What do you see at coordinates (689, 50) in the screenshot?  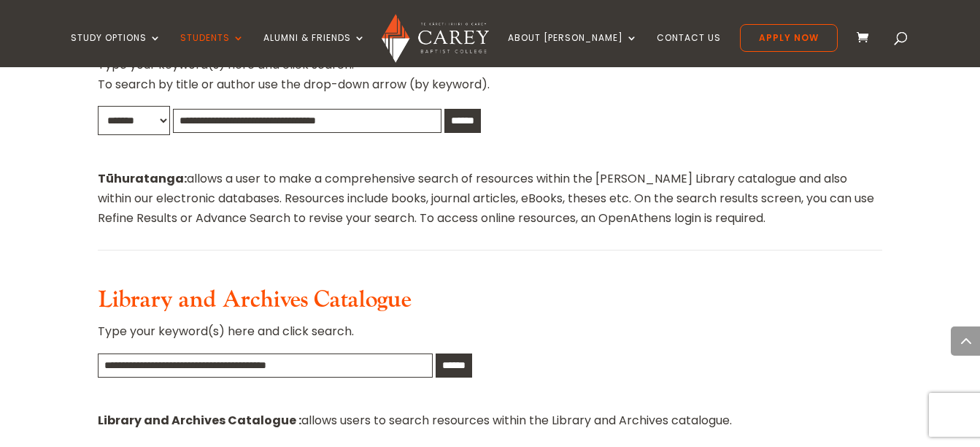 I see `a: Contact Us` at bounding box center [689, 50].